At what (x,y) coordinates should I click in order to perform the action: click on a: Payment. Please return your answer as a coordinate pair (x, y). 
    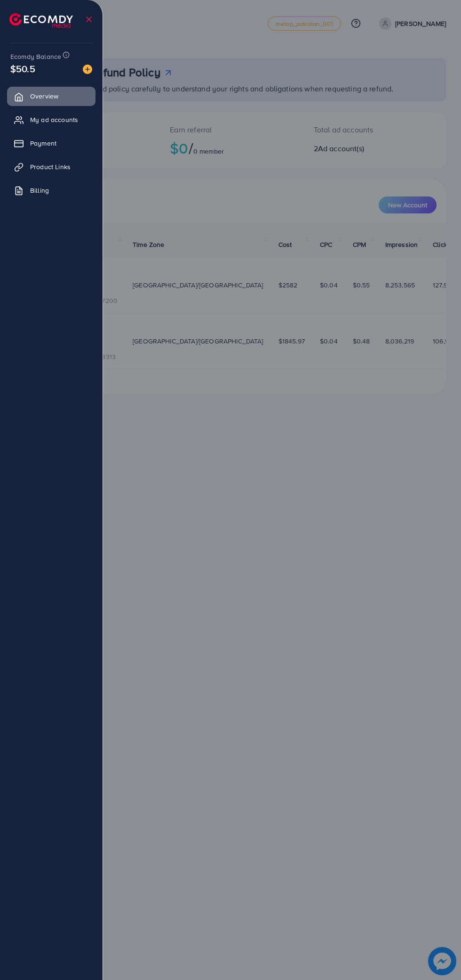
    Looking at the image, I should click on (51, 143).